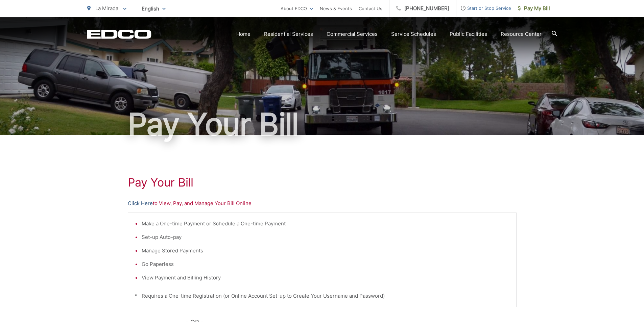 Image resolution: width=644 pixels, height=322 pixels. Describe the element at coordinates (107, 8) in the screenshot. I see `span: La Mirada` at that location.